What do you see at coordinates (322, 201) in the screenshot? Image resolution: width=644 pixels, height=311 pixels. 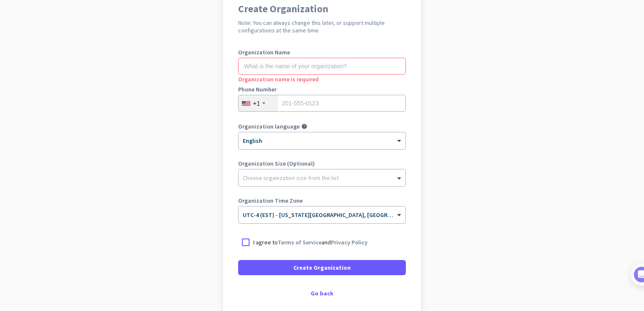 I see `label: Organization Time Zone` at bounding box center [322, 201].